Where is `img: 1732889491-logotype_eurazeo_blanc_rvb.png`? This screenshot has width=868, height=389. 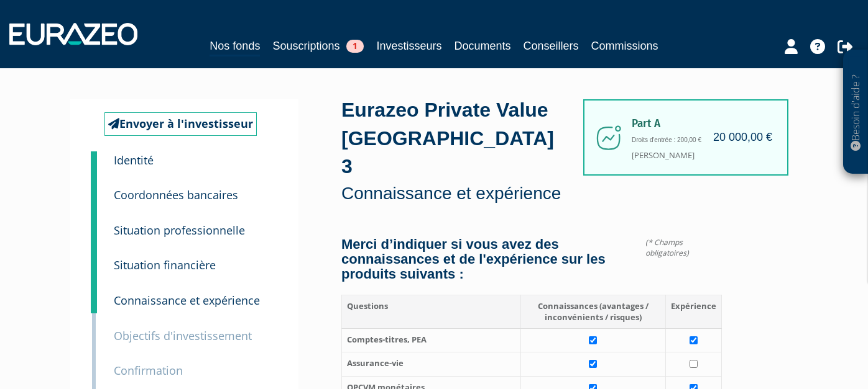 img: 1732889491-logotype_eurazeo_blanc_rvb.png is located at coordinates (73, 34).